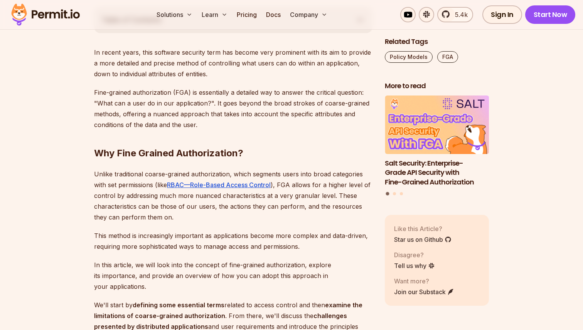 This screenshot has width=583, height=330. Describe the element at coordinates (387, 194) in the screenshot. I see `button: Go to slide 1` at that location.